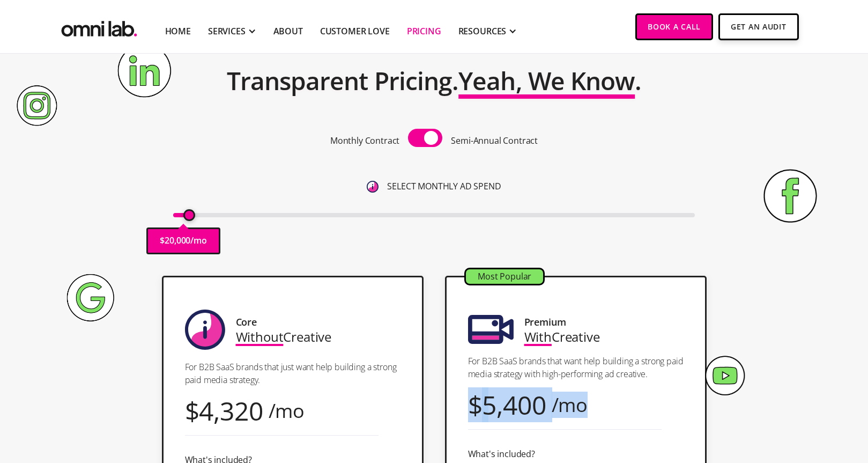 This screenshot has height=463, width=868. What do you see at coordinates (674, 27) in the screenshot?
I see `a: Book a Call` at bounding box center [674, 27].